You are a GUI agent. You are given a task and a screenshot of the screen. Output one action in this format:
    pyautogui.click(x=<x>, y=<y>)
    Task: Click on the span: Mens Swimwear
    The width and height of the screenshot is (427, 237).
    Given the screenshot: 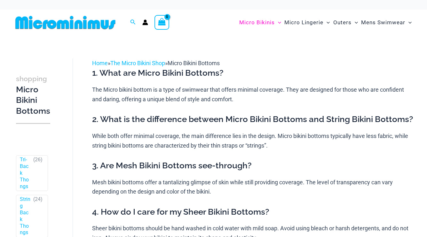 What is the action you would take?
    pyautogui.click(x=383, y=22)
    